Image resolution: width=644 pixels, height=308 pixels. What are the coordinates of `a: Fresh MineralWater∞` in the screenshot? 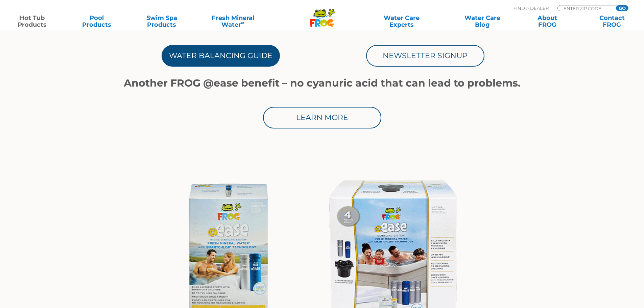 It's located at (233, 21).